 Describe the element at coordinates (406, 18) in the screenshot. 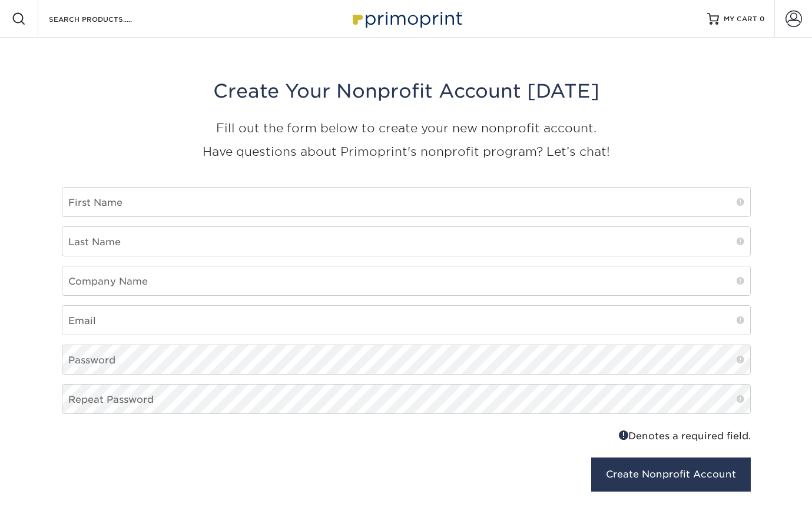

I see `img: Primoprint` at that location.